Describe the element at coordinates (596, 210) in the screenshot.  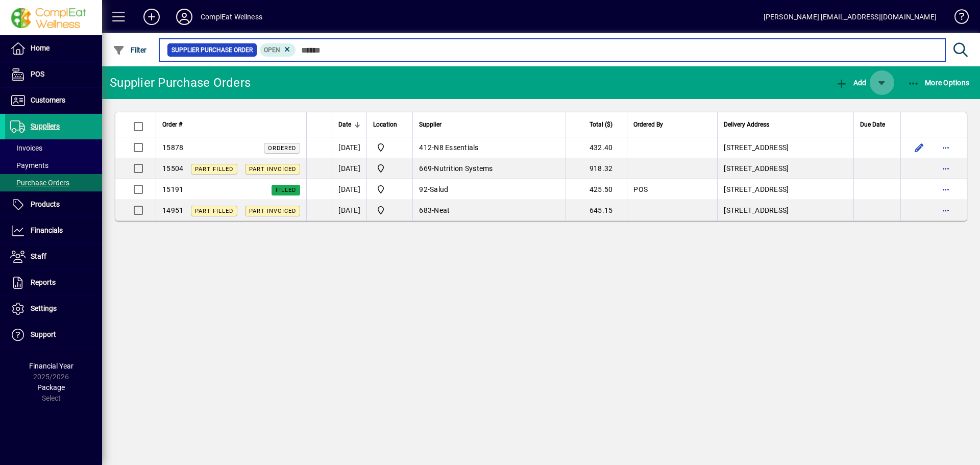
I see `td: 645.15` at that location.